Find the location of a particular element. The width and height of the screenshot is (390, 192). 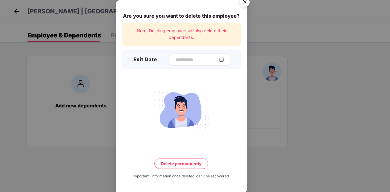

div: Note: Deleting employee will also delete their dependents. is located at coordinates (181, 34).